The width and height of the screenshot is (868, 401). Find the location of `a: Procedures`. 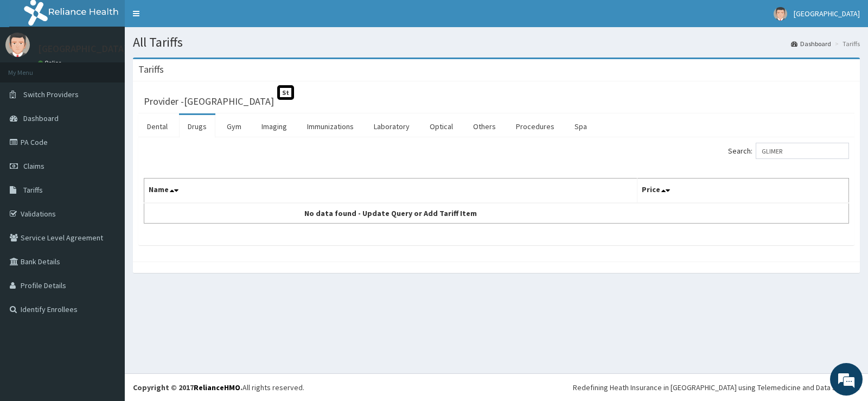

a: Procedures is located at coordinates (535, 126).